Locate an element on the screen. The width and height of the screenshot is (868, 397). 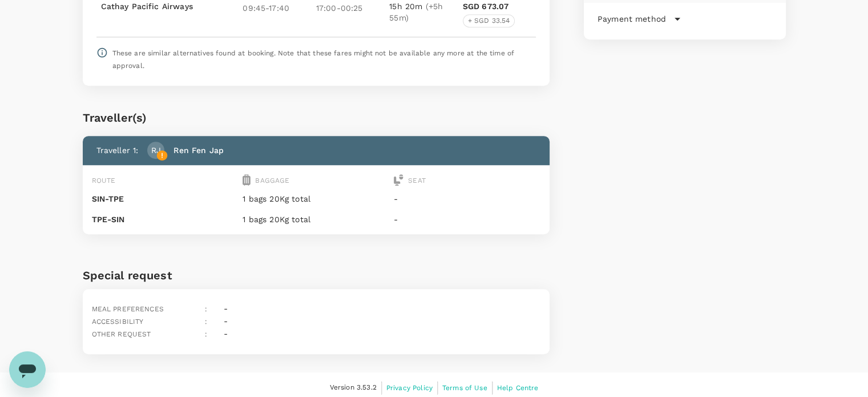
div: Traveller(s) is located at coordinates (317, 118).